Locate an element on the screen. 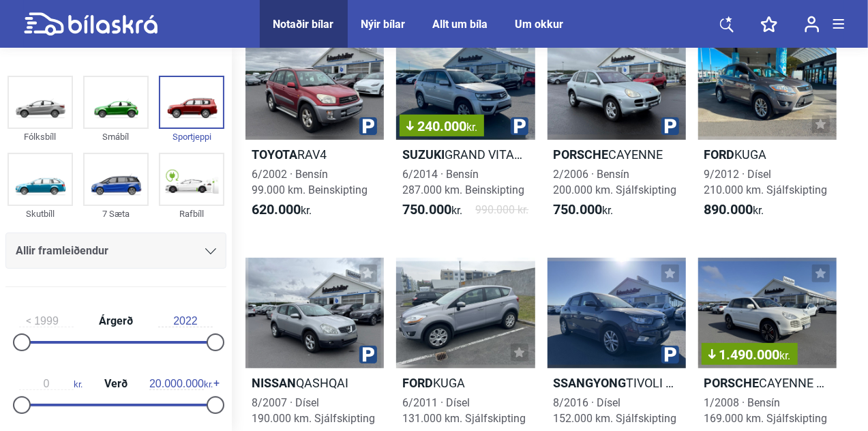 The image size is (868, 431). span: 6/2011 · Dísel 131.000 km. Sjálfskipting is located at coordinates (464, 411).